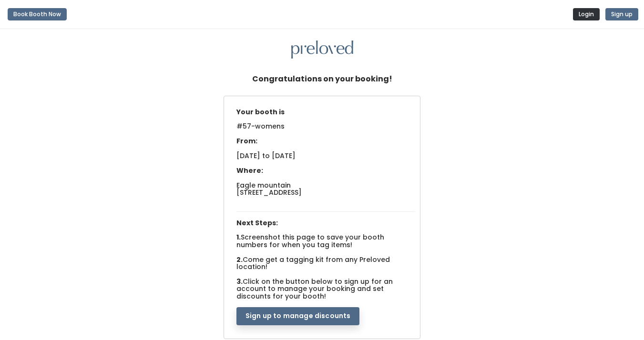  What do you see at coordinates (586, 14) in the screenshot?
I see `button: Login` at bounding box center [586, 14].